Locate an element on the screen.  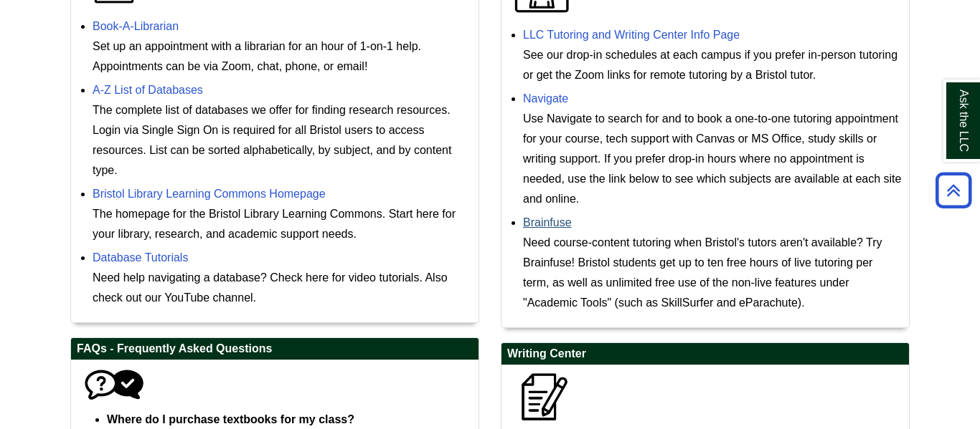
div: See our drop-in schedules at each campus if you prefer in-person tutoring or get the Zoom links f... is located at coordinates (712, 65).